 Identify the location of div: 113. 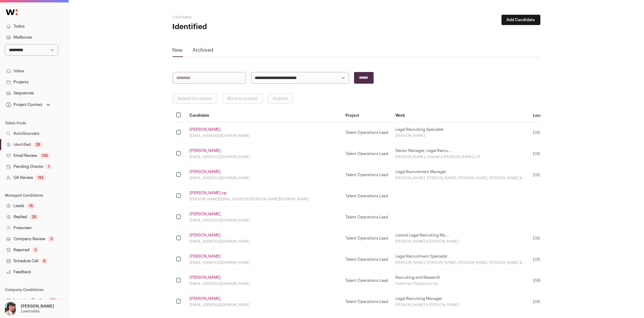
(41, 178).